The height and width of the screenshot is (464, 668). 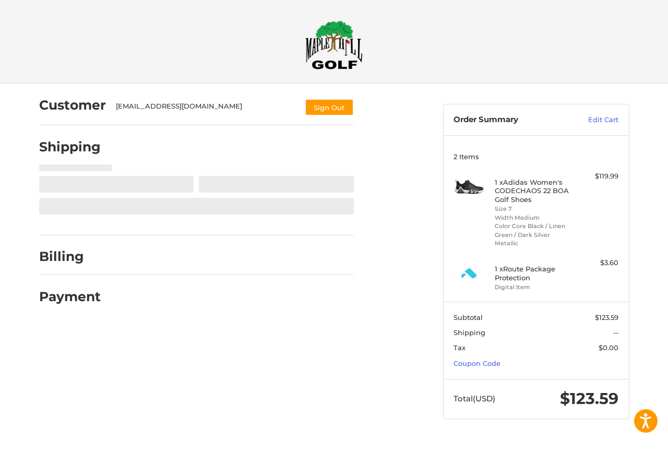 I want to click on li: Width Medium, so click(x=535, y=218).